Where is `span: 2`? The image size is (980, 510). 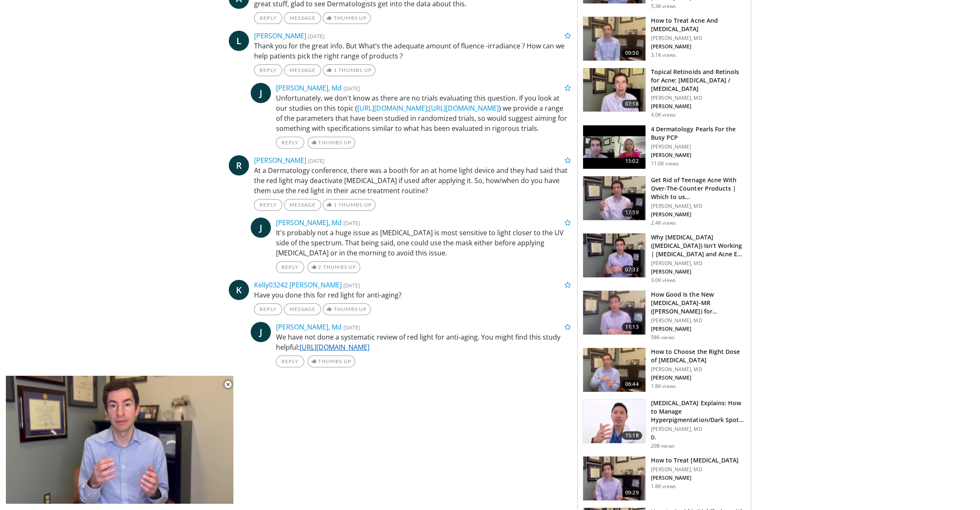
span: 2 is located at coordinates (319, 267).